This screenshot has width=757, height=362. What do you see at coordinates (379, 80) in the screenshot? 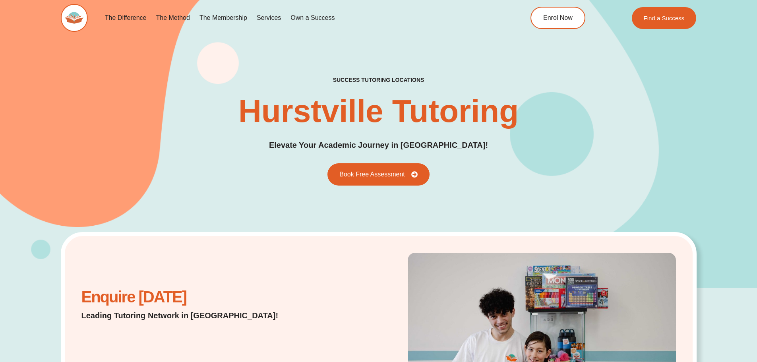
I see `h2: success tutoring locations` at bounding box center [379, 80].